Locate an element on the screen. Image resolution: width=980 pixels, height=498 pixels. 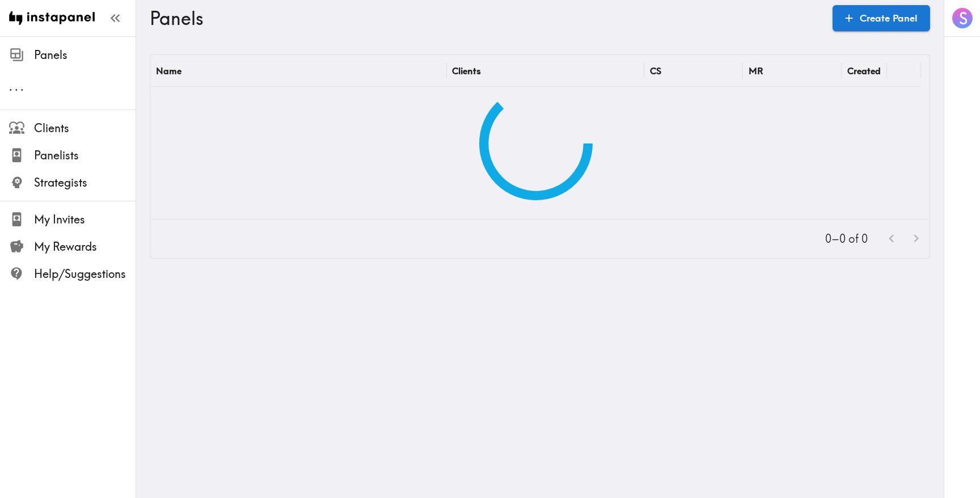
span: Strategists is located at coordinates (84, 182).